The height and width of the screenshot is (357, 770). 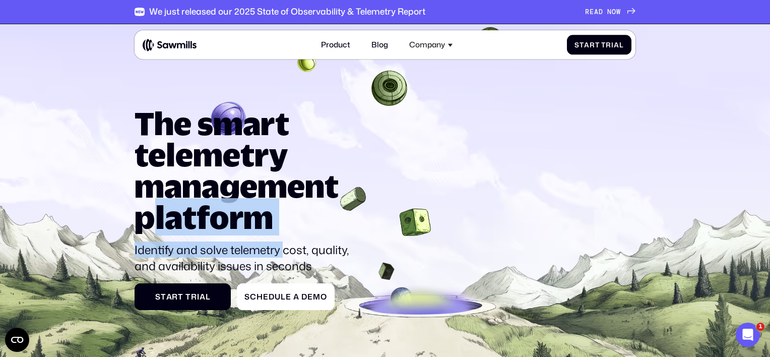 What do you see at coordinates (316, 296) in the screenshot?
I see `span: m` at bounding box center [316, 296].